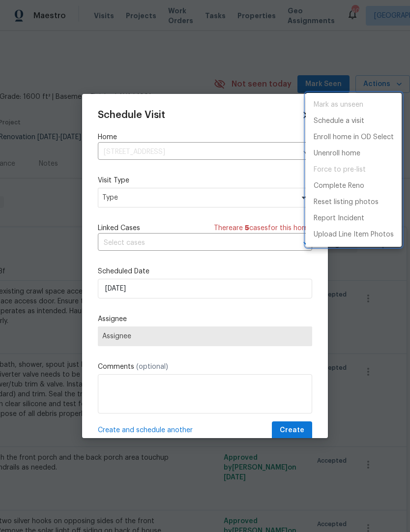 The image size is (410, 532). Describe the element at coordinates (339, 219) in the screenshot. I see `p: Report Incident` at that location.